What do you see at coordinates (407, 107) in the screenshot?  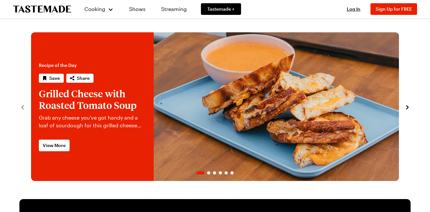 I see `button: navigate to next item` at bounding box center [407, 107].